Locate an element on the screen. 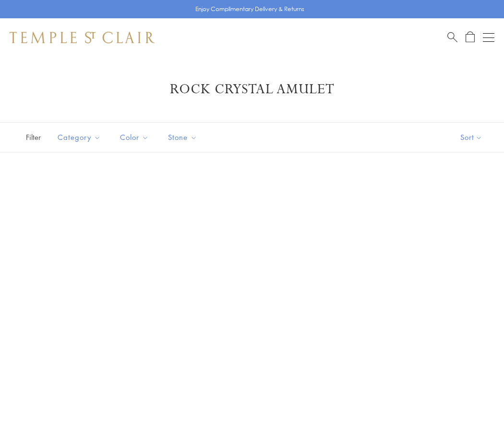 This screenshot has height=427, width=504. a: Search is located at coordinates (453, 37).